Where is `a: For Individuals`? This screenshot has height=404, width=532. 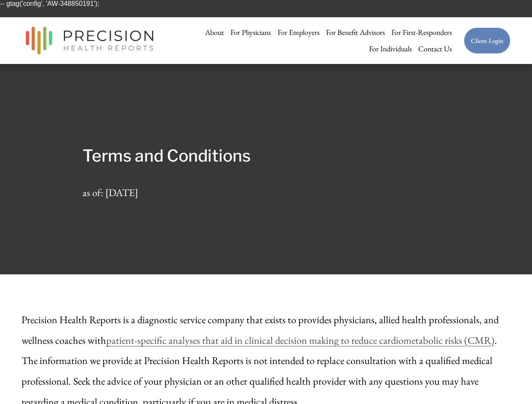
a: For Individuals is located at coordinates (390, 49).